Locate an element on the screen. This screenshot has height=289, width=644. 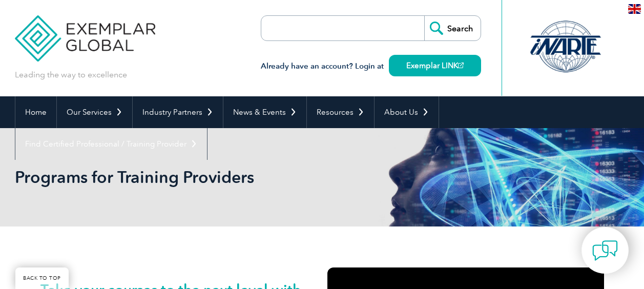
a: News & Events is located at coordinates (265, 112).